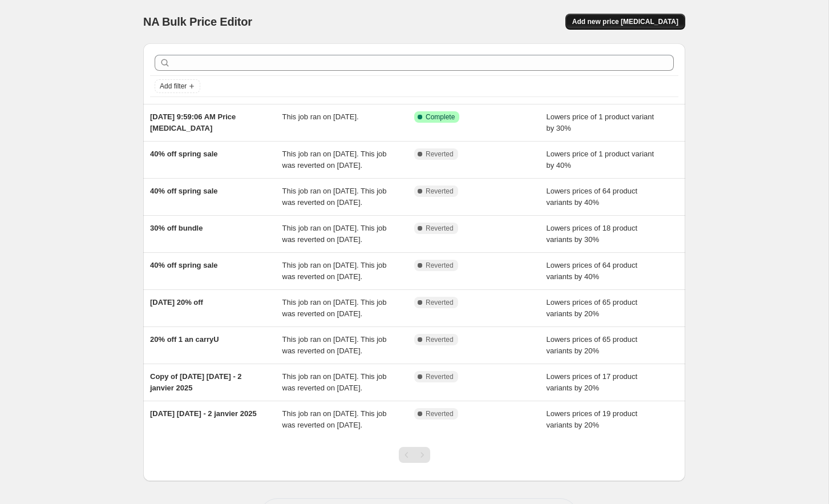 Image resolution: width=829 pixels, height=504 pixels. Describe the element at coordinates (184, 339) in the screenshot. I see `span: 20% off 1 an carryU` at that location.